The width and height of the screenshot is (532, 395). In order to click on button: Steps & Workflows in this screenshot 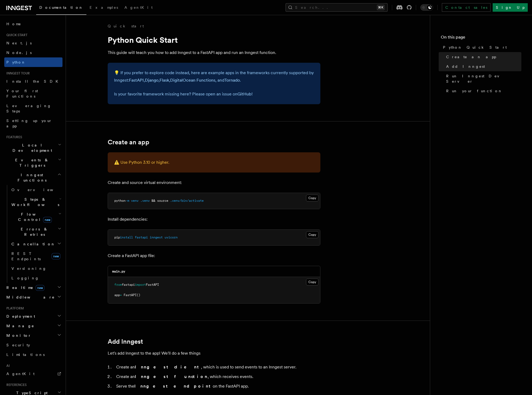, I will do `click(36, 202)`.